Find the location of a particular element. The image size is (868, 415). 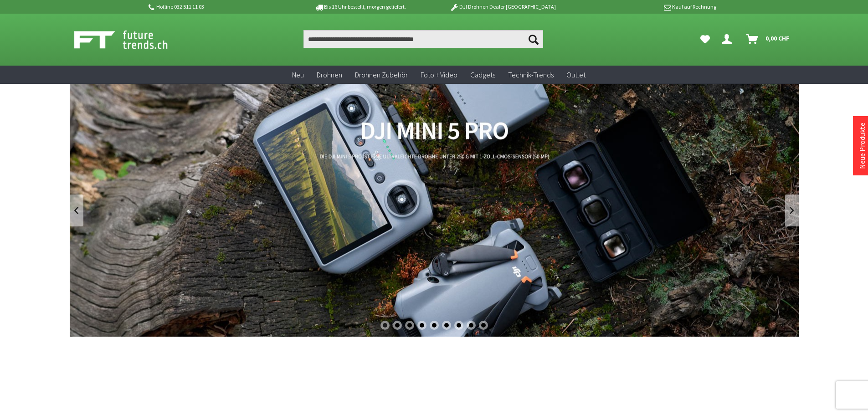

span: Outlet is located at coordinates (576, 75).